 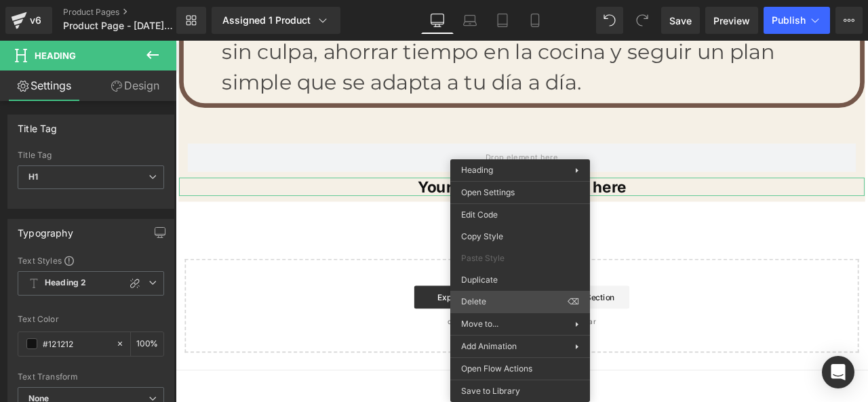 I want to click on span: Save to Library, so click(x=520, y=391).